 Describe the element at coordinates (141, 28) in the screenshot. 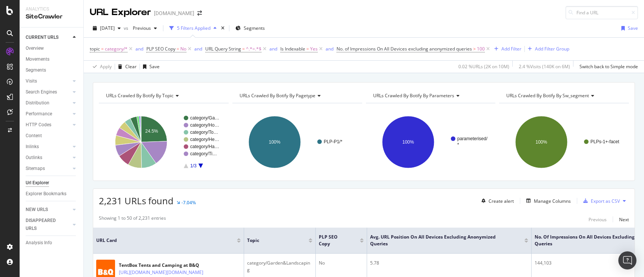

I see `span: Previous` at that location.